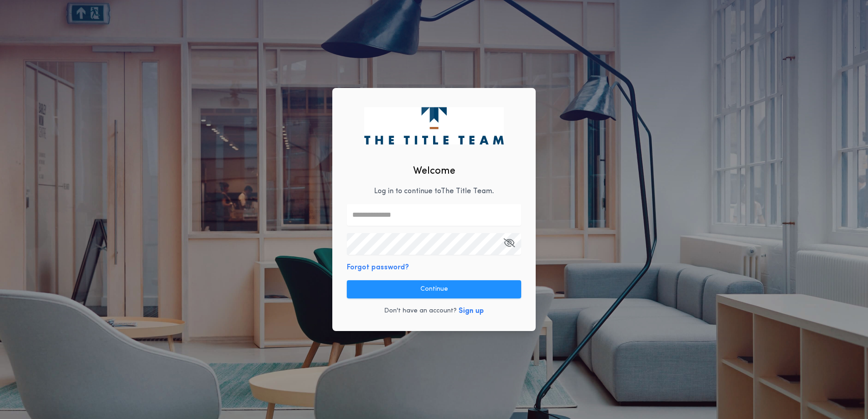 The image size is (868, 419). What do you see at coordinates (434, 289) in the screenshot?
I see `button: Continue` at bounding box center [434, 289].